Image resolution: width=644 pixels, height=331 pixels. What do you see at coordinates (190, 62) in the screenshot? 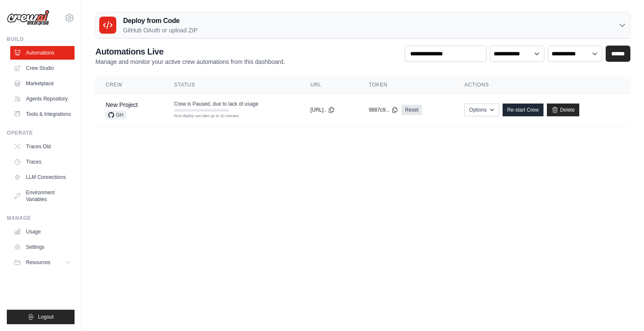
I see `p: Manage and monitor your active crew automations from this dashboard.` at bounding box center [190, 62].